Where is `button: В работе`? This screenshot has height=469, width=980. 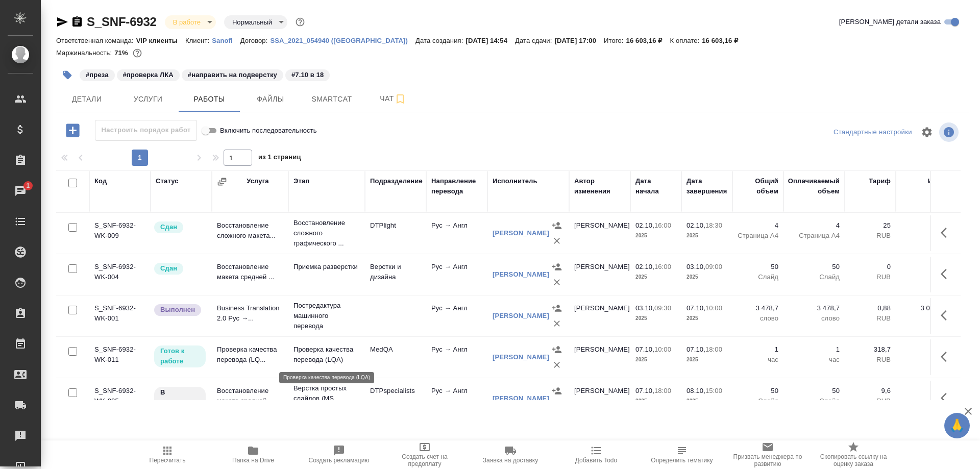
button: В работе is located at coordinates (187, 22).